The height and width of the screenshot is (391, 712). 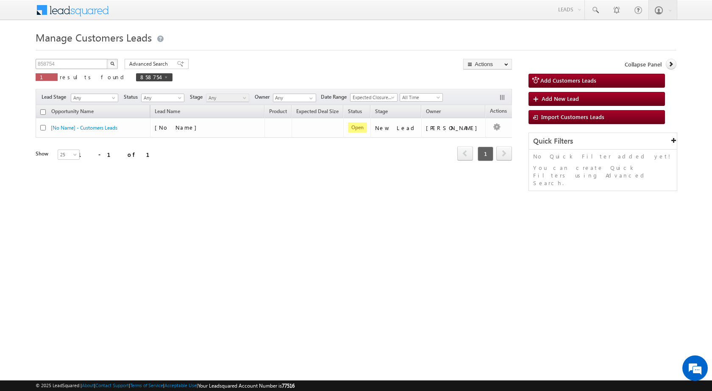 What do you see at coordinates (167, 112) in the screenshot?
I see `span: Lead Name` at bounding box center [167, 112].